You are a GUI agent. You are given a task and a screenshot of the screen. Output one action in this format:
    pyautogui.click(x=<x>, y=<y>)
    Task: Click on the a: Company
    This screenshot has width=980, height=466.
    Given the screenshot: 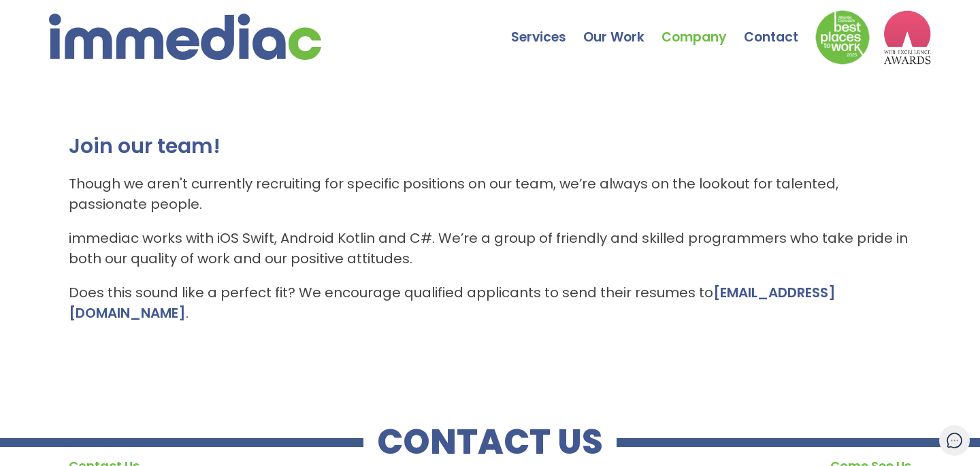 What is the action you would take?
    pyautogui.click(x=703, y=27)
    